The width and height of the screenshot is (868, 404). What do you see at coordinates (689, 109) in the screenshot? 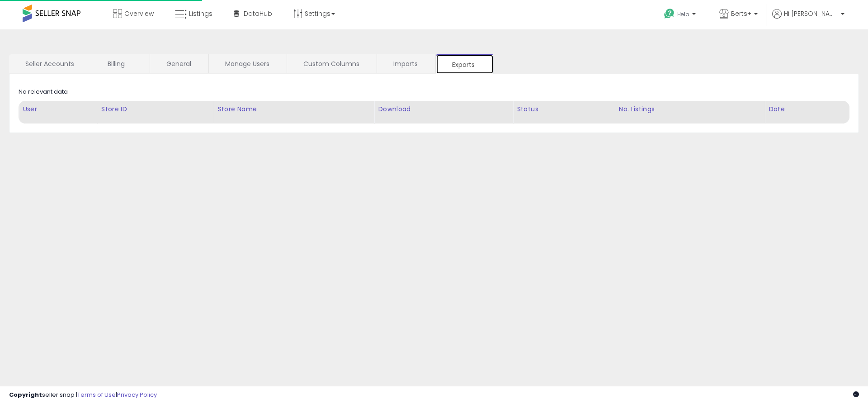
I see `div: No. Listings` at bounding box center [689, 109].